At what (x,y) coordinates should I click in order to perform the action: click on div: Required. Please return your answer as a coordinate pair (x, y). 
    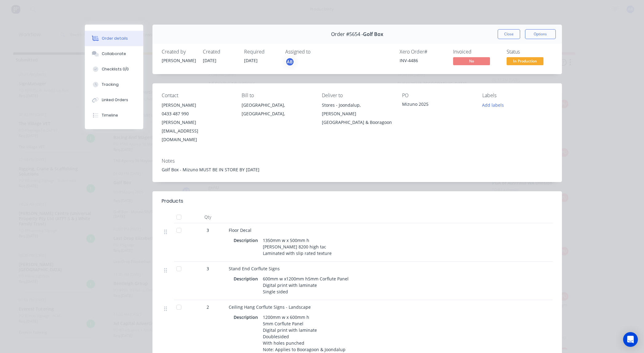
    Looking at the image, I should click on (261, 52).